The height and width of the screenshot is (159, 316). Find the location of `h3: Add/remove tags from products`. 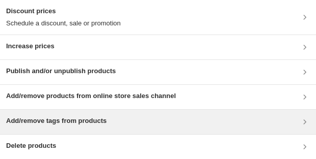

h3: Add/remove tags from products is located at coordinates (56, 121).